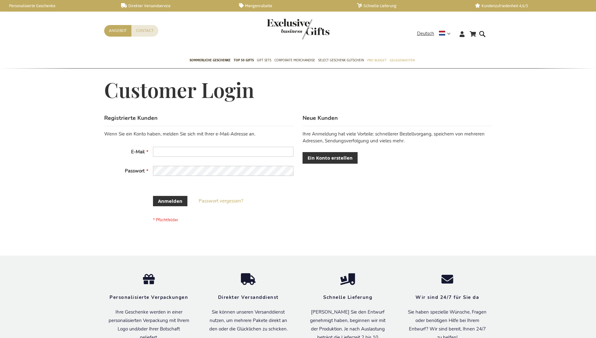 The image size is (596, 338). What do you see at coordinates (447, 297) in the screenshot?
I see `strong: Wir sind 24/7 für Sie da` at bounding box center [447, 297].